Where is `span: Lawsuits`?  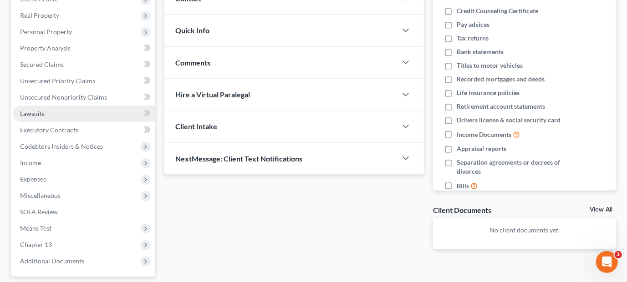 span: Lawsuits is located at coordinates (32, 113).